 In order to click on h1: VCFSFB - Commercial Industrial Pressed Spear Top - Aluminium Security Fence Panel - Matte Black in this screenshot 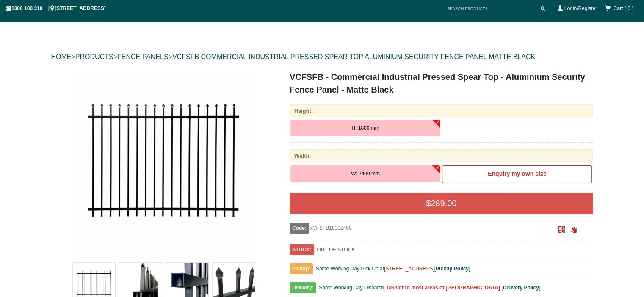, I will do `click(441, 83)`.